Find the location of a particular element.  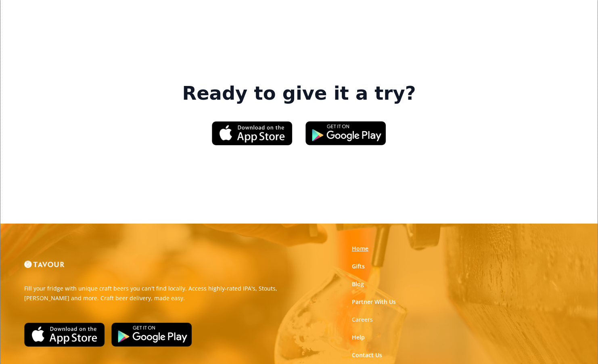

a: Home is located at coordinates (361, 249).